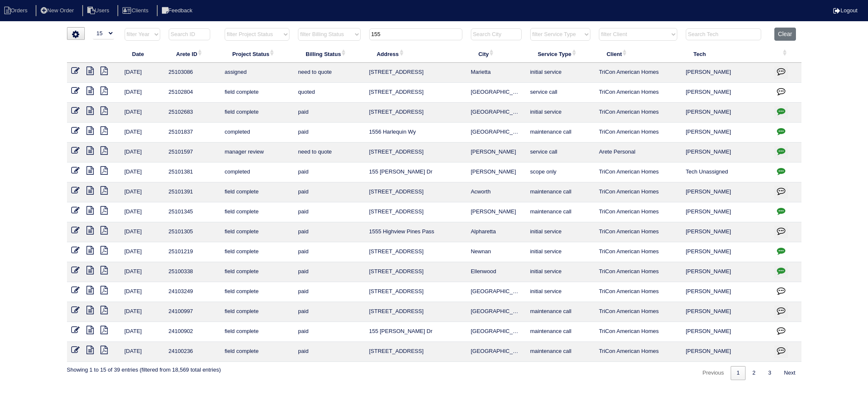 The width and height of the screenshot is (868, 417). Describe the element at coordinates (99, 10) in the screenshot. I see `a: Users` at that location.